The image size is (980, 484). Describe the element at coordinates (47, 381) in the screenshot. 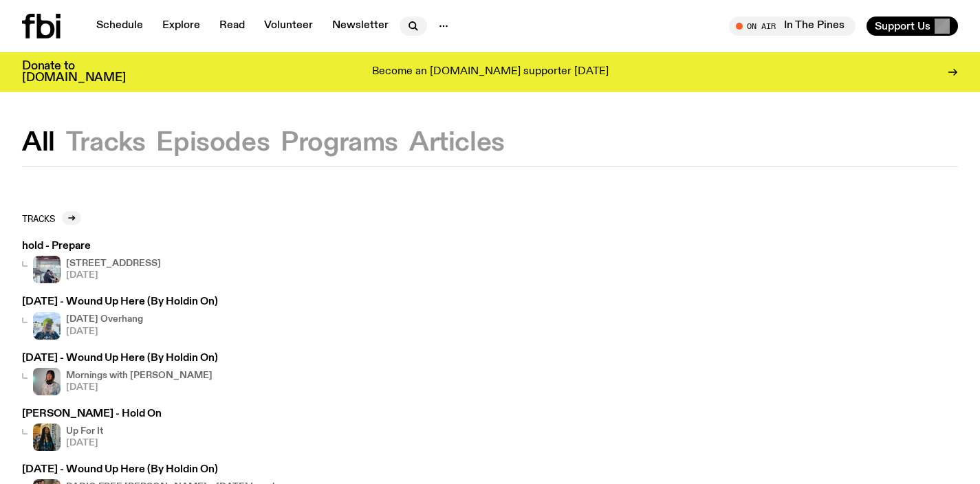

I see `img: Kana Frazer is smiling at the camera with her head tilted slightly to her left. She wears big bla...` at that location.